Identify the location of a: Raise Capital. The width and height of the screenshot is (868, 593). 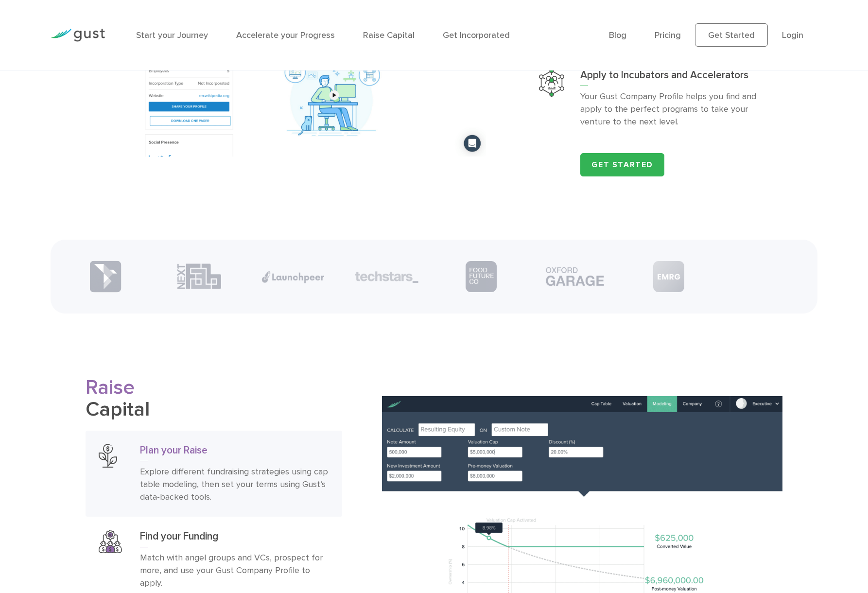
(389, 35).